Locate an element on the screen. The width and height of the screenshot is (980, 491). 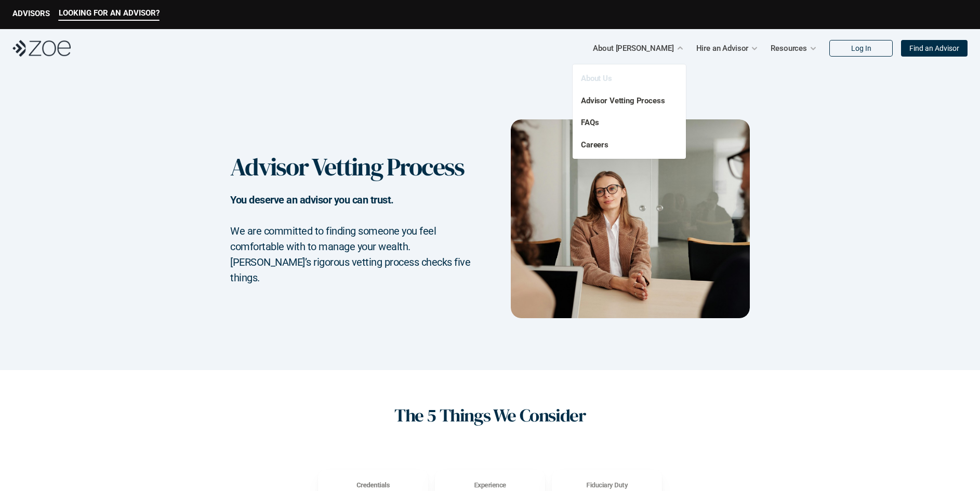
p: Find an Advisor is located at coordinates (934, 49).